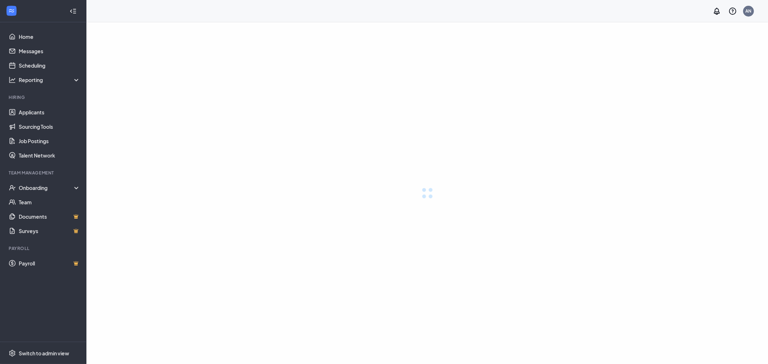  What do you see at coordinates (49, 217) in the screenshot?
I see `a: DocumentsCrown` at bounding box center [49, 217].